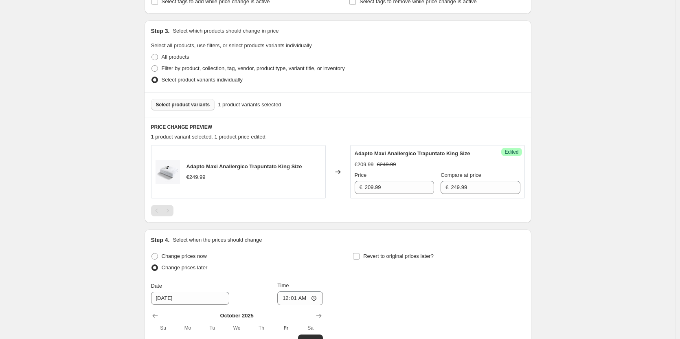  Describe the element at coordinates (185, 267) in the screenshot. I see `span: Change prices later` at that location.